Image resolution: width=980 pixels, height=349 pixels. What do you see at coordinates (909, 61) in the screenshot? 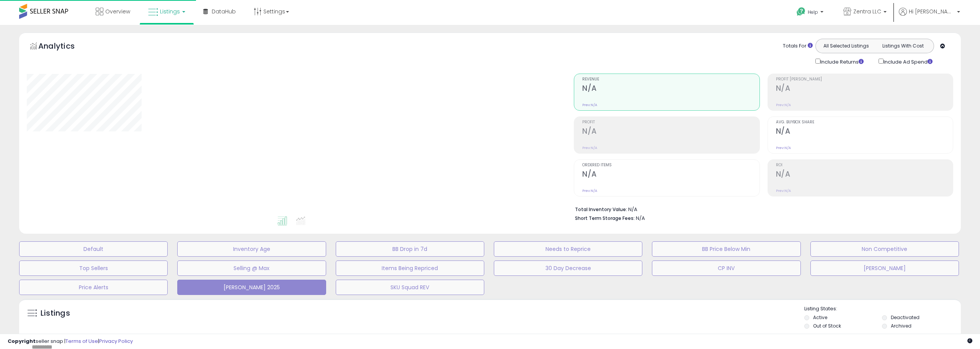
I see `div: Include Ad Spend` at bounding box center [909, 61].